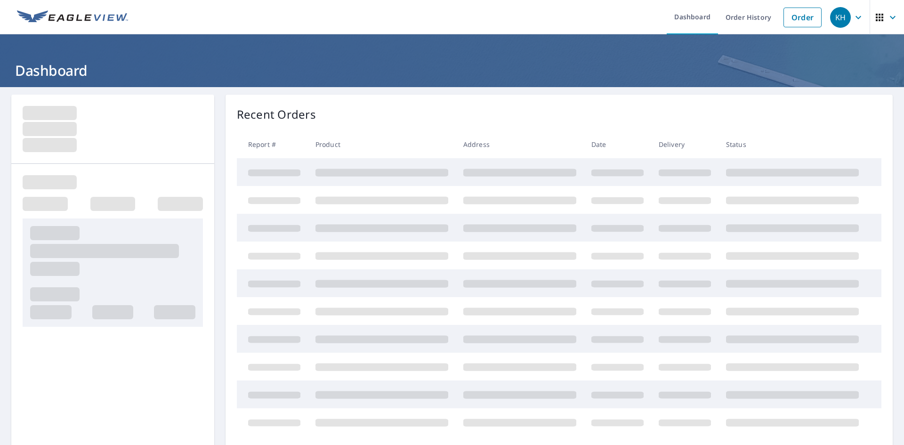  I want to click on a: Order, so click(802, 17).